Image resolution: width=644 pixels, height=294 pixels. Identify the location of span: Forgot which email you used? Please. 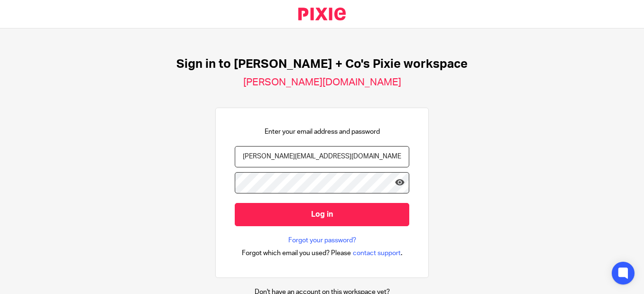
(297, 253).